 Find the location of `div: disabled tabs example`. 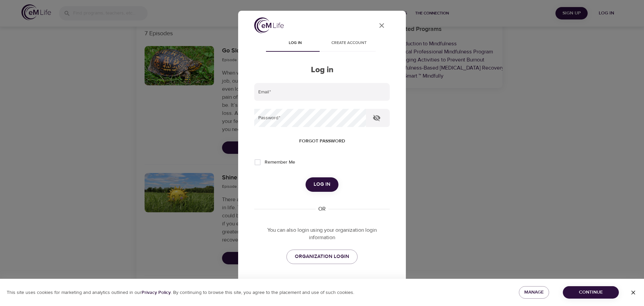

div: disabled tabs example is located at coordinates (322, 44).